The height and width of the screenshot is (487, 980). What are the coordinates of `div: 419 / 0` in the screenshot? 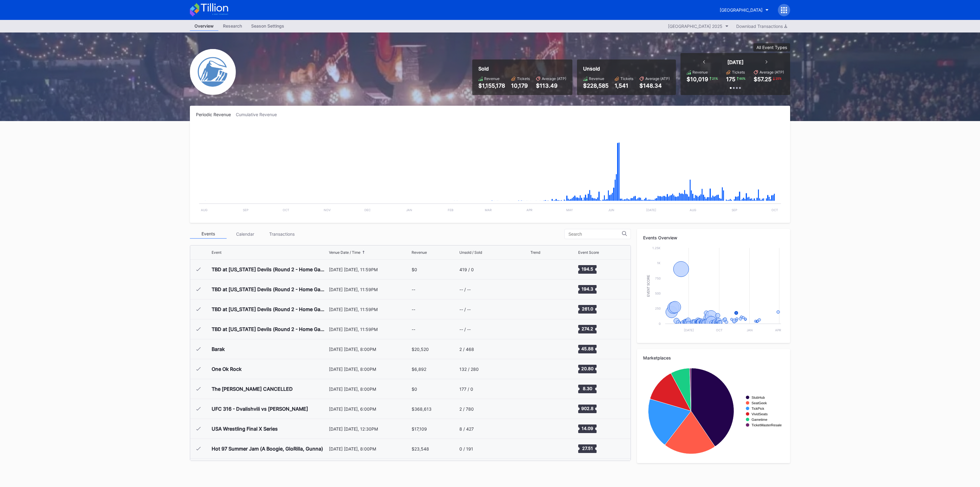 It's located at (466, 269).